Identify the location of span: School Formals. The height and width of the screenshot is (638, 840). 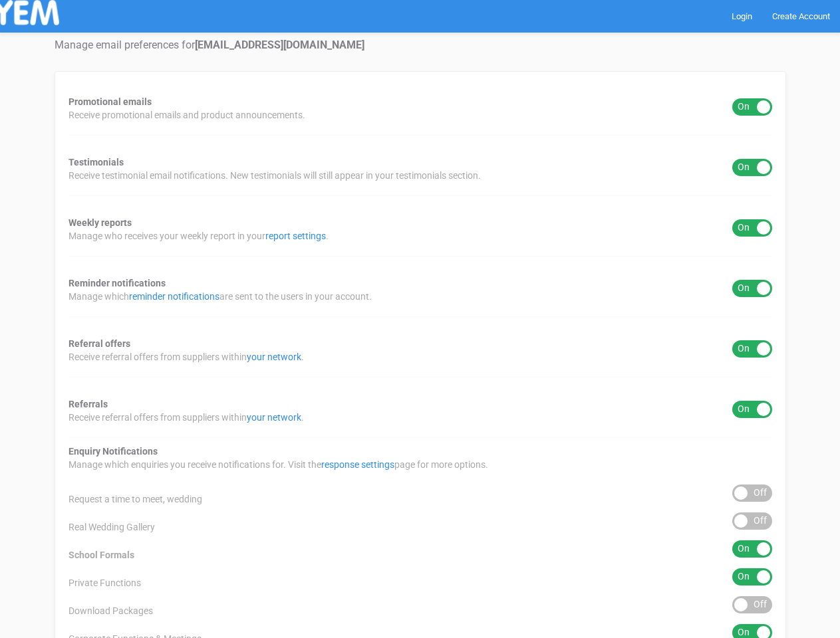
(101, 555).